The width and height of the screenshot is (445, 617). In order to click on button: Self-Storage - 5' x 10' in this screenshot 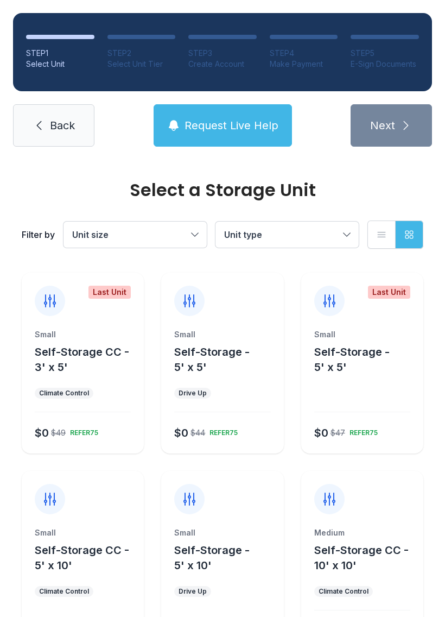, I will do `click(227, 558)`.